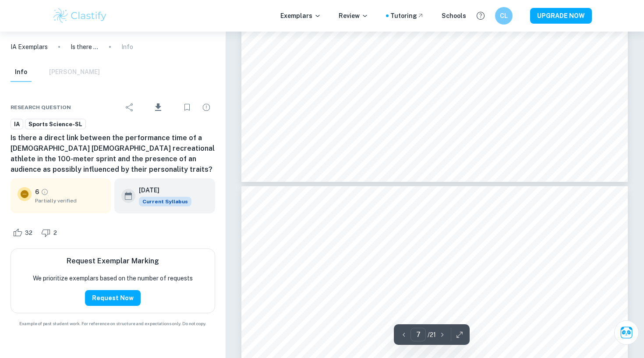 This screenshot has height=358, width=644. Describe the element at coordinates (431, 335) in the screenshot. I see `p: / 21` at that location.